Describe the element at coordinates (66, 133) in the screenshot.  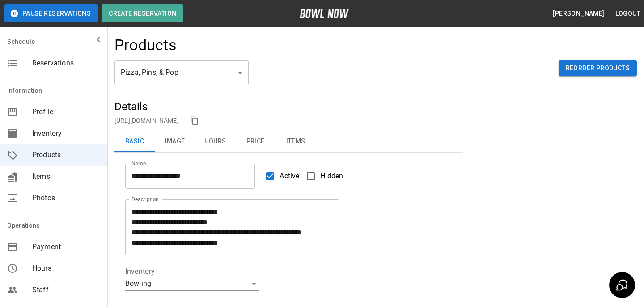
I see `span: Inventory` at that location.